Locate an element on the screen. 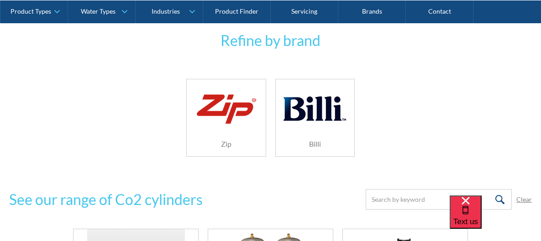 This screenshot has height=241, width=541. div: Product Types is located at coordinates (31, 11).